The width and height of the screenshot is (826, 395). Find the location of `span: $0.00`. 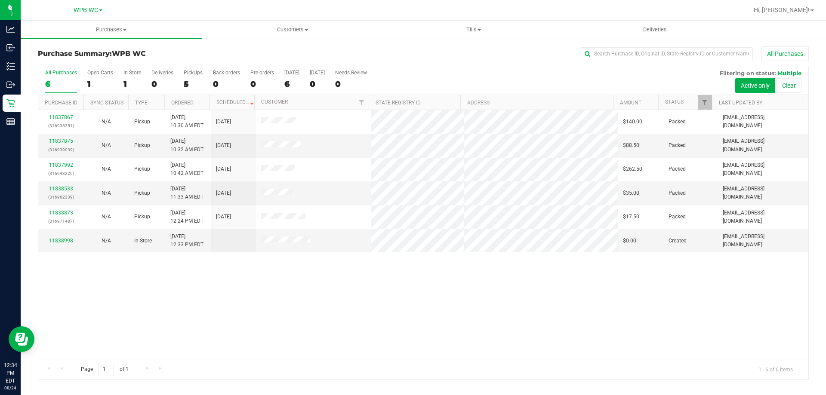

span: $0.00 is located at coordinates (629, 241).